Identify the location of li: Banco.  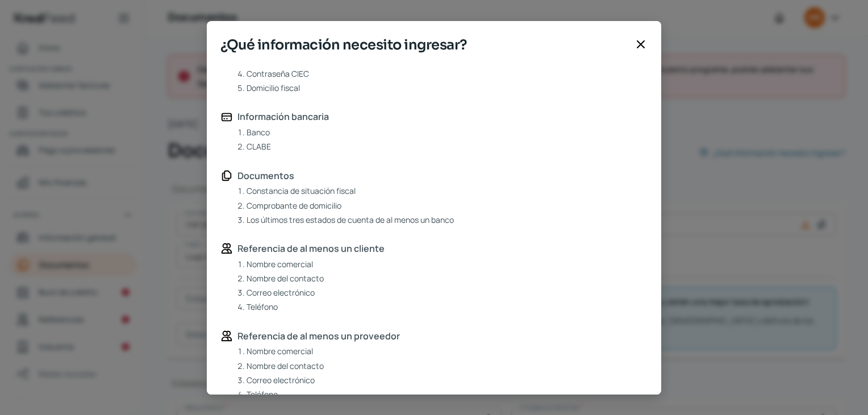
(258, 132).